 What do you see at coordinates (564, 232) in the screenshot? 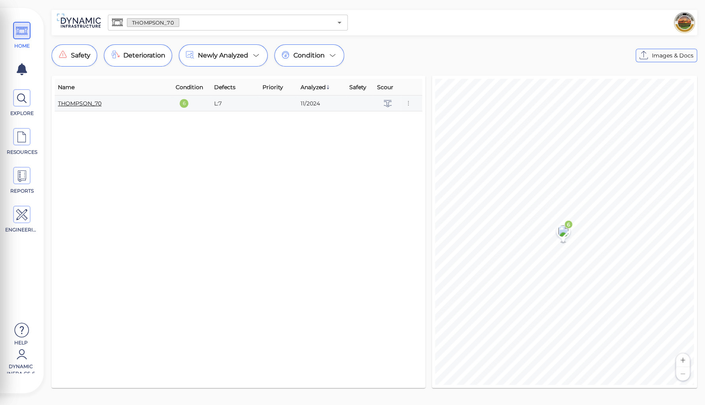
I see `canvas: Map` at bounding box center [564, 232].